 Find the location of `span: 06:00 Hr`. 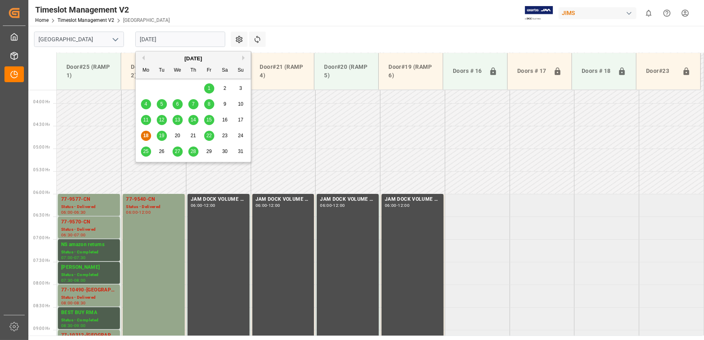

span: 06:00 Hr is located at coordinates (41, 192).